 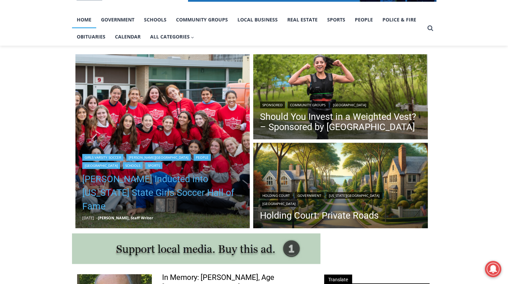 What do you see at coordinates (340, 98) in the screenshot?
I see `a: Read More Should You Invest in a Weighted Vest? – Sponsored by White Plains Hospital` at bounding box center [340, 98].